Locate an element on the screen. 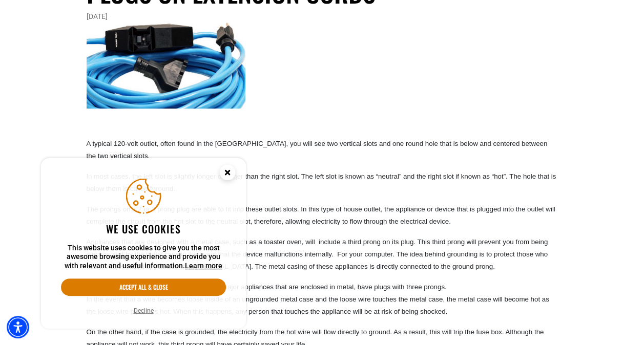 Image resolution: width=644 pixels, height=345 pixels. span: In most cases, the left slot is slightly longer or larger than the right slot. The left slot is k... is located at coordinates (321, 182).